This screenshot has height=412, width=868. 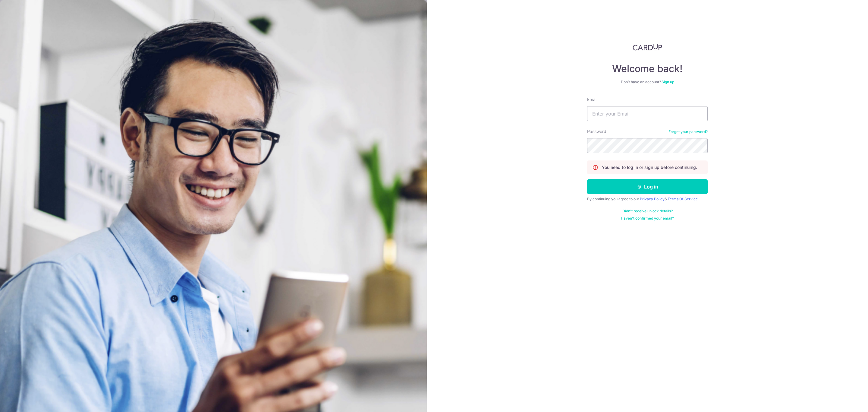 I want to click on a: Sign up, so click(x=668, y=82).